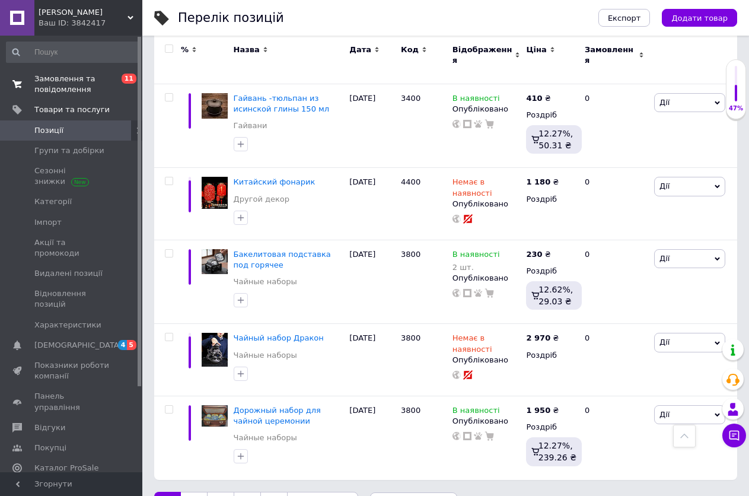 The height and width of the screenshot is (496, 749). I want to click on span: Панель управління, so click(72, 402).